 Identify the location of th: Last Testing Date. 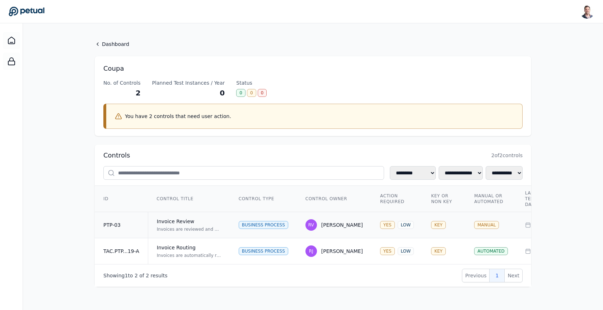
(542, 199).